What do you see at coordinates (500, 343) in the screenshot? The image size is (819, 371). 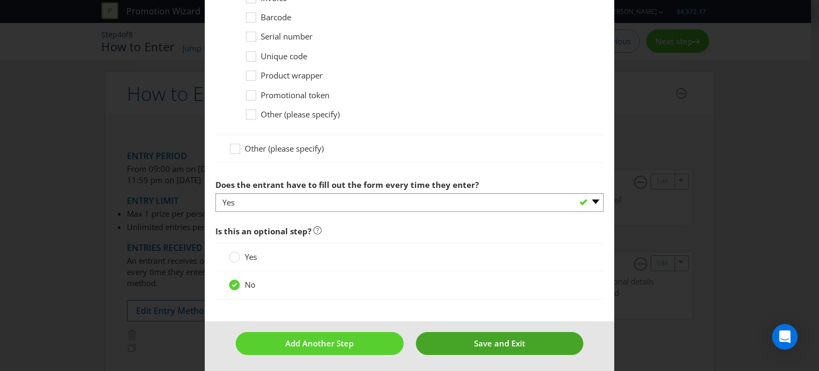 I see `span: Save and Exit` at bounding box center [500, 343].